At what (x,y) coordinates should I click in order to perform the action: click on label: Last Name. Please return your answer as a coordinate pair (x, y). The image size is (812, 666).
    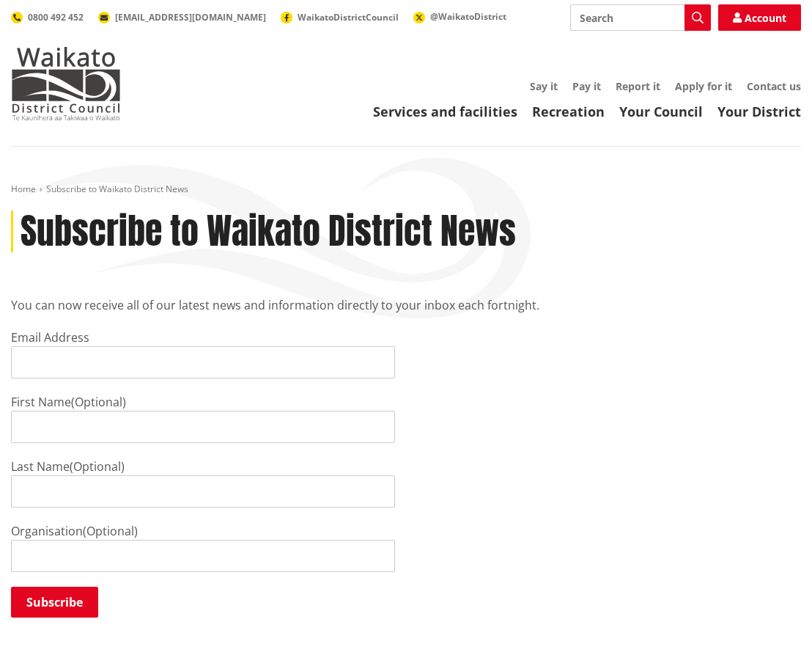
    Looking at the image, I should click on (41, 466).